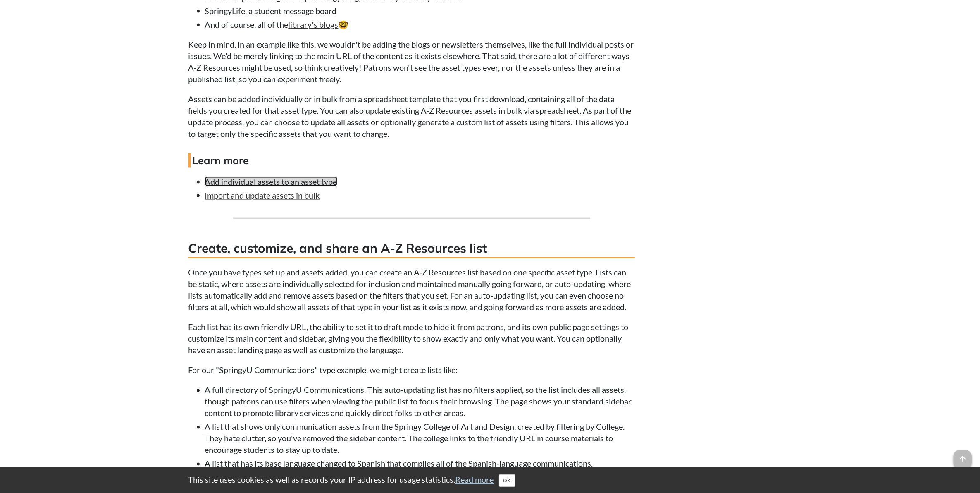 This screenshot has width=980, height=493. What do you see at coordinates (412, 249) in the screenshot?
I see `h3: Create, customize, and share an A-Z Resources list` at bounding box center [412, 249].